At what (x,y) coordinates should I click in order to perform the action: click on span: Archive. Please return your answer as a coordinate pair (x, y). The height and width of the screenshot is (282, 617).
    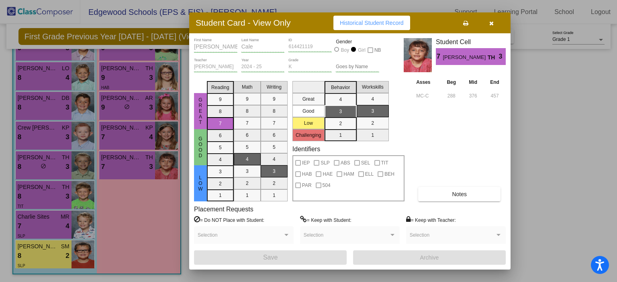
    Looking at the image, I should click on (430, 258).